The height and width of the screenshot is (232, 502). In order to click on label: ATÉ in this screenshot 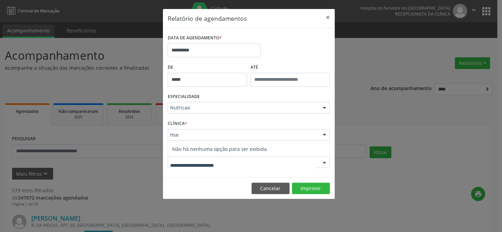, I will do `click(290, 67)`.